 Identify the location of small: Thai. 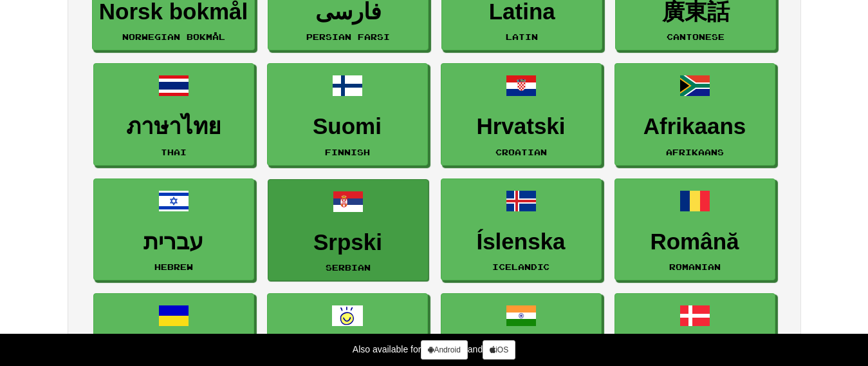
(173, 152).